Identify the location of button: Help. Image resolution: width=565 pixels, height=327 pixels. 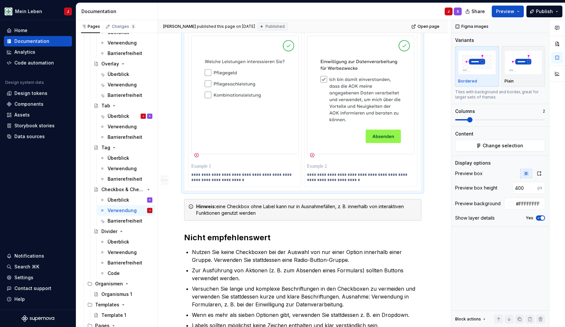
(38, 299).